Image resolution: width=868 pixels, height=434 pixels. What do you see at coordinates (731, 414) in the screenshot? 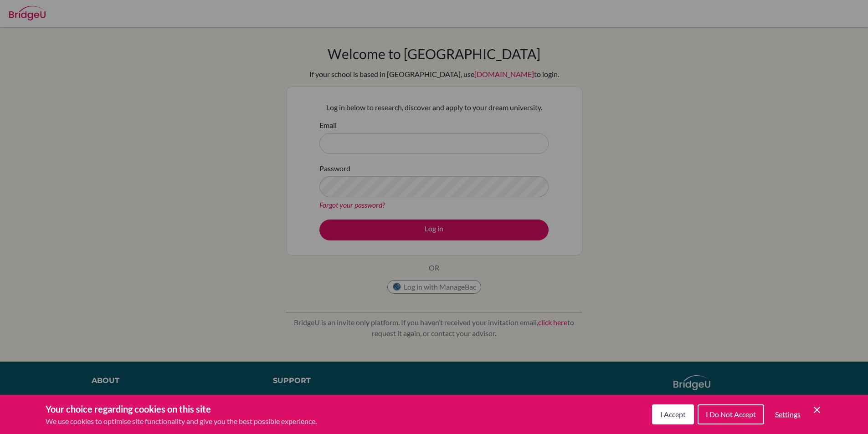
I see `button: I Do Not Accept` at bounding box center [731, 414].